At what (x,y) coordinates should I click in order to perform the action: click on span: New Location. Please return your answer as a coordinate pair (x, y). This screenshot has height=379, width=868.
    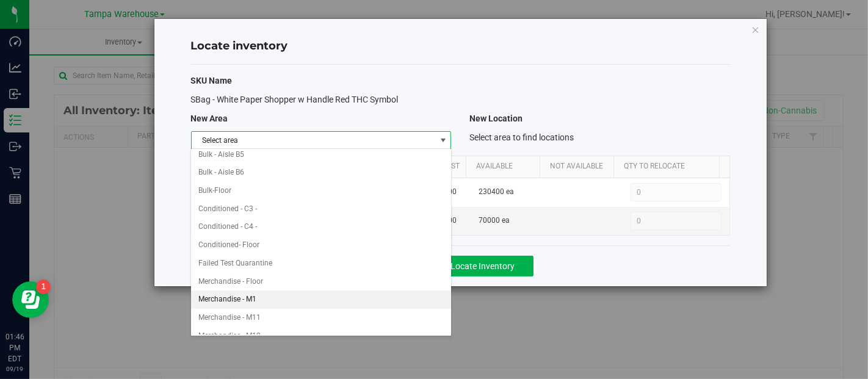
    Looking at the image, I should click on (496, 119).